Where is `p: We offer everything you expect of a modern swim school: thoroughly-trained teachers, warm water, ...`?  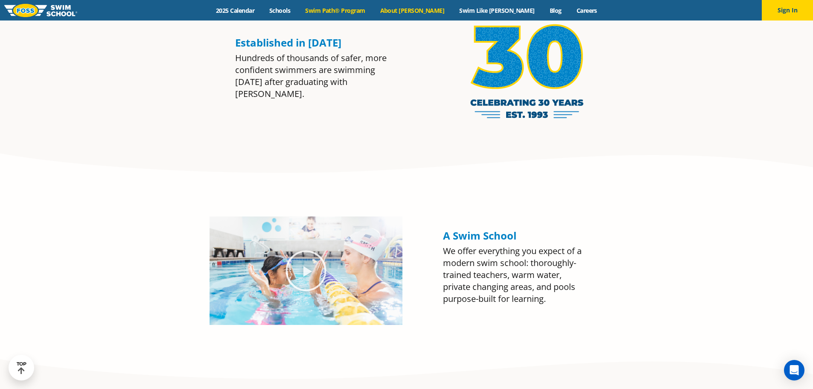 p: We offer everything you expect of a modern swim school: thoroughly-trained teachers, warm water, ... is located at coordinates (515, 275).